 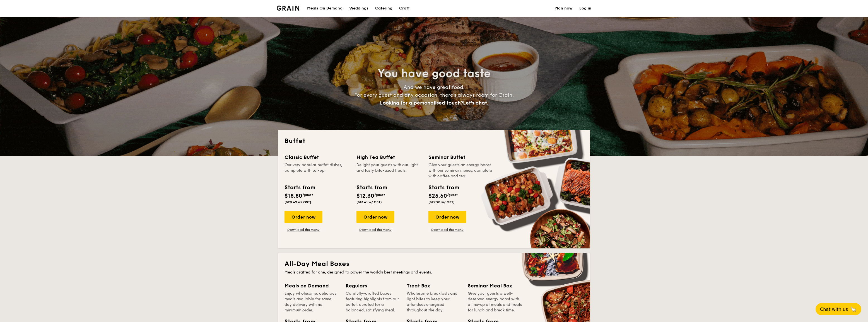 I want to click on div: Give your guests an energy boost with our seminar menus, complete with coffee and tea., so click(x=461, y=170).